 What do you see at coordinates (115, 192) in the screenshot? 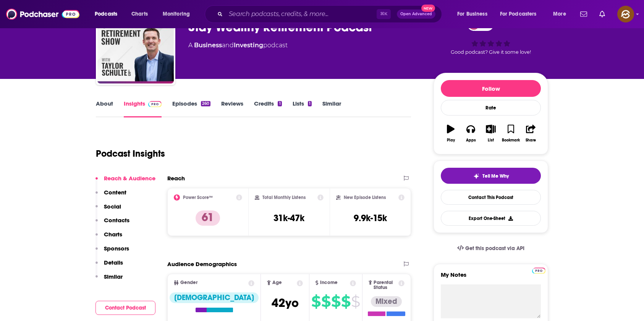
I see `p: Content` at bounding box center [115, 192].